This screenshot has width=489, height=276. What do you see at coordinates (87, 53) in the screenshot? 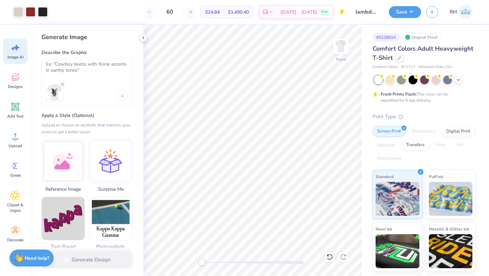
I see `label: Describe the Graphic` at bounding box center [87, 53].